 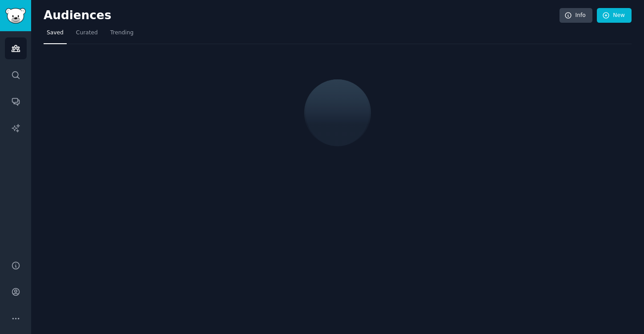 What do you see at coordinates (55, 35) in the screenshot?
I see `a: Saved` at bounding box center [55, 35].